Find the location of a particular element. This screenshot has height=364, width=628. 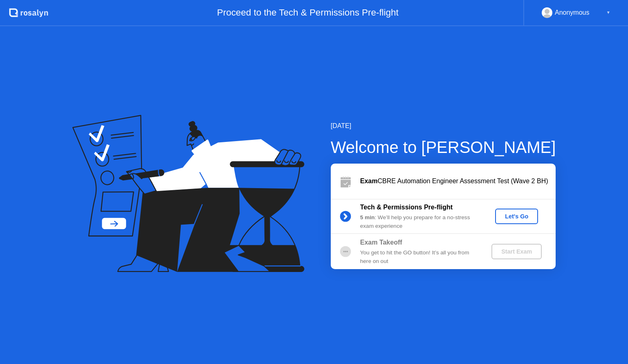

div: : We’ll help you prepare for a no-stress exam experience is located at coordinates (419, 221).